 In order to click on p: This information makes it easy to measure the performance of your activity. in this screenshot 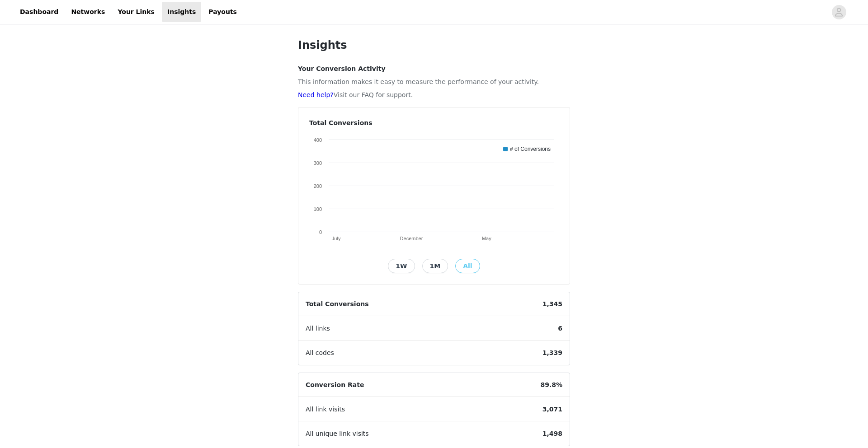, I will do `click(434, 81)`.